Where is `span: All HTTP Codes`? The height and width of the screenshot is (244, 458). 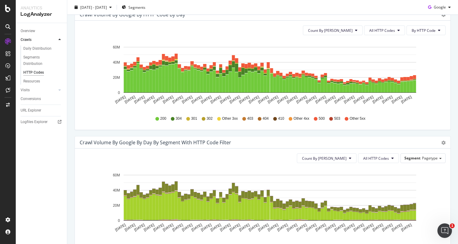 span: All HTTP Codes is located at coordinates (376, 158).